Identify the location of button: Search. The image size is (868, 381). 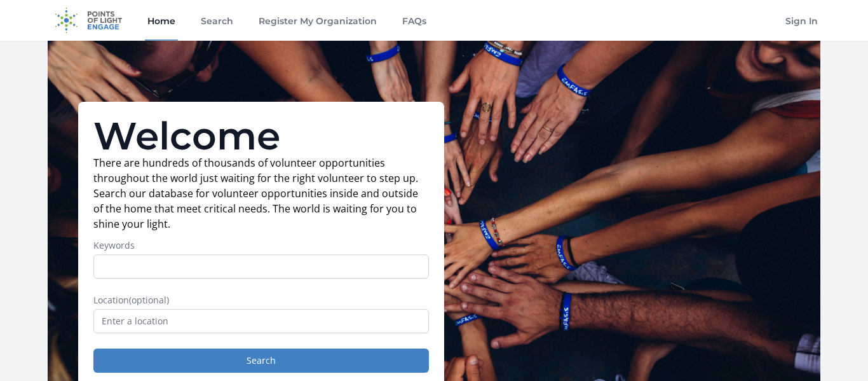
(261, 361).